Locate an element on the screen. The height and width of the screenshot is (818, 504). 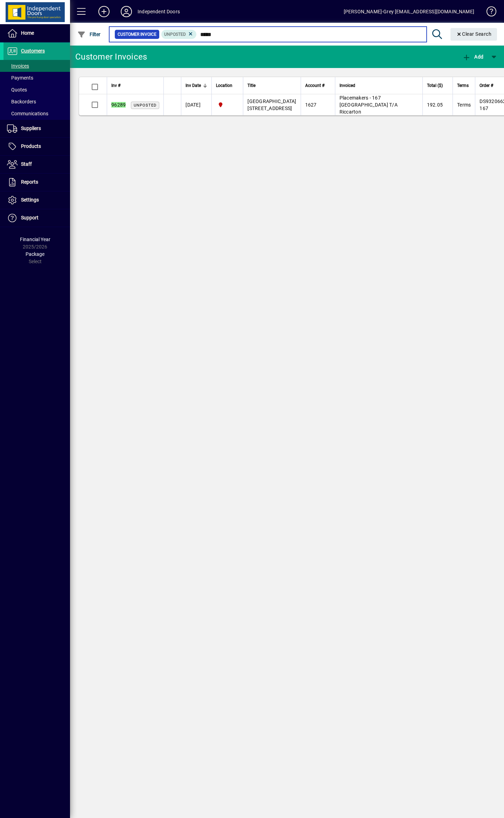
span: Order # is located at coordinates (486, 85).